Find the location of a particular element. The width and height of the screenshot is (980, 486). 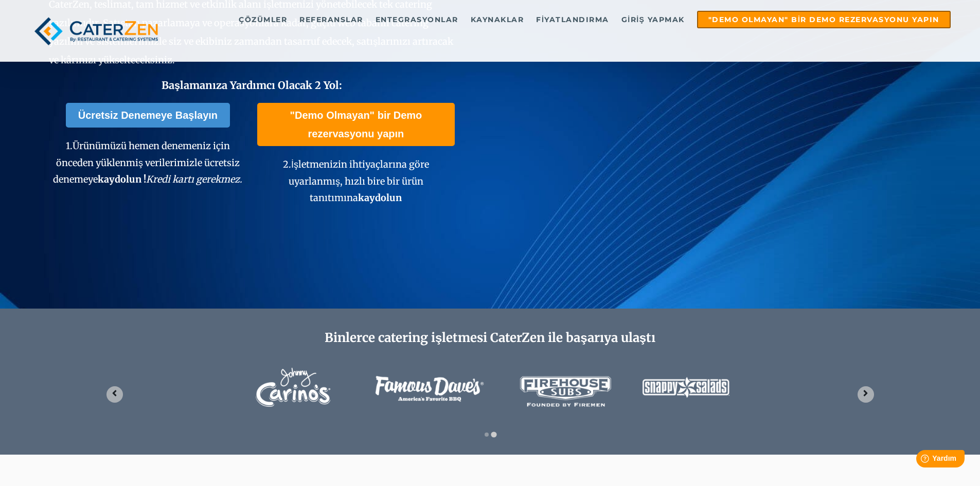

font: Fiyatlandırma is located at coordinates (572, 20).